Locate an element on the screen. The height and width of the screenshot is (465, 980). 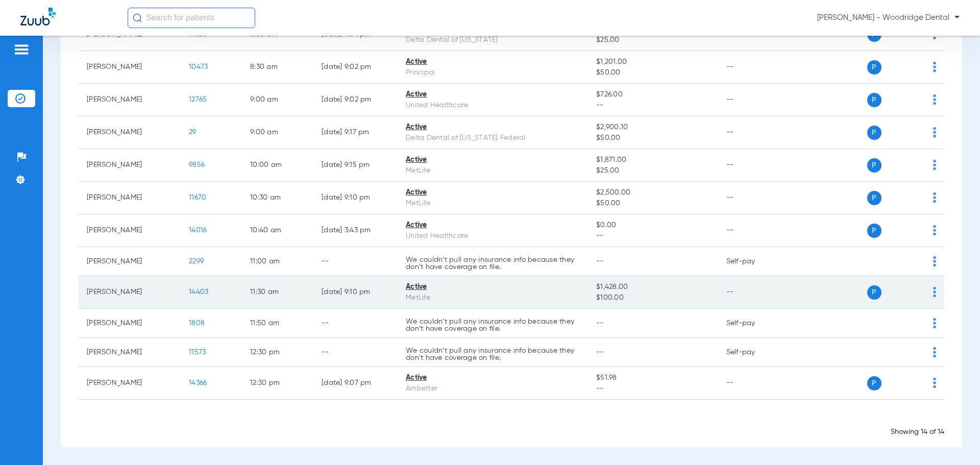
td: 10:40 AM is located at coordinates (278, 231).